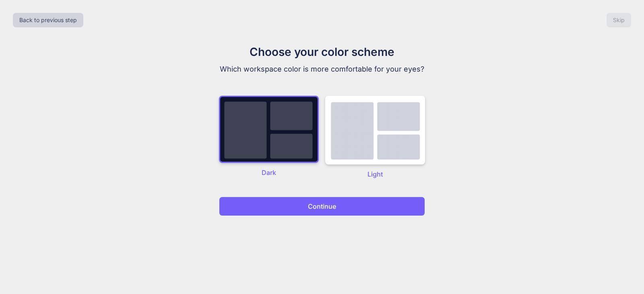 The width and height of the screenshot is (644, 294). I want to click on p: Light, so click(375, 175).